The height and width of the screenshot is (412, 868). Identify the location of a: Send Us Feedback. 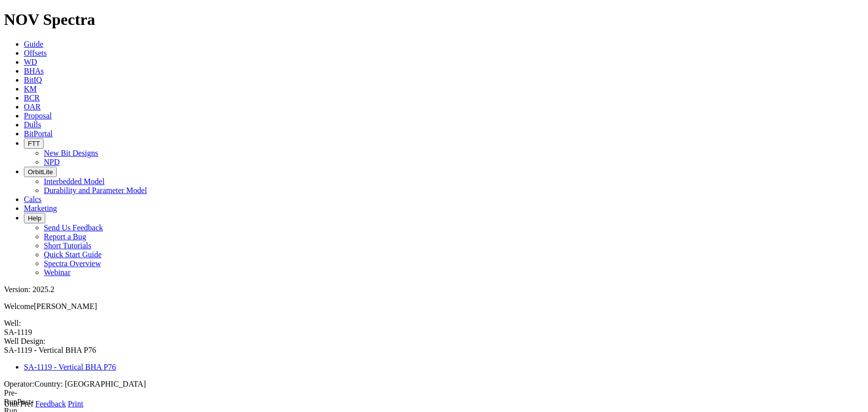
(73, 228).